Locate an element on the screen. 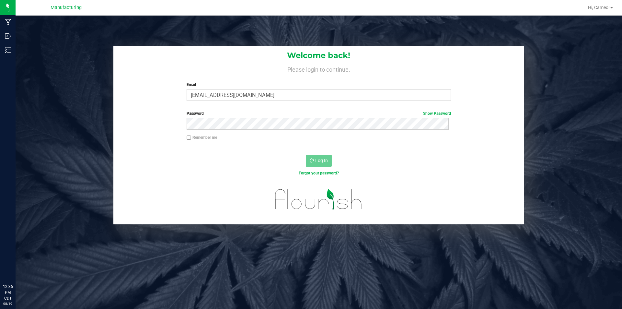 This screenshot has height=309, width=622. span: Hi, Cameo! is located at coordinates (598, 7).